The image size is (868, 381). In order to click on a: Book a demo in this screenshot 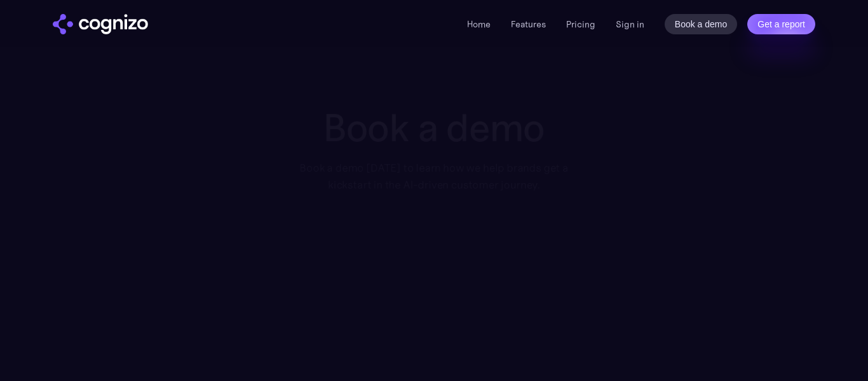, I will do `click(701, 24)`.